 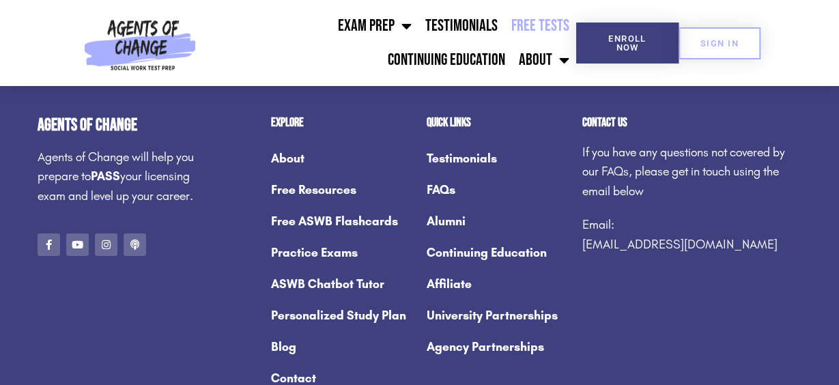 I want to click on a: Free Tests, so click(x=540, y=26).